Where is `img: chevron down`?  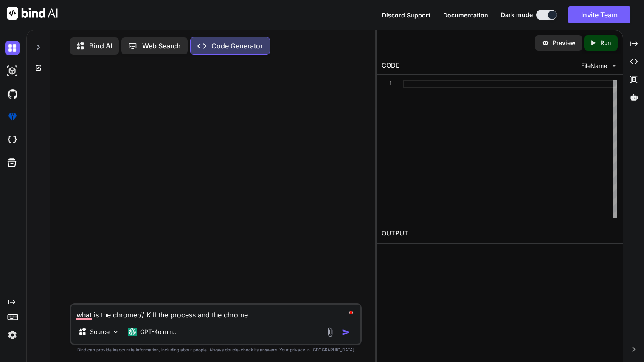
img: chevron down is located at coordinates (614, 66).